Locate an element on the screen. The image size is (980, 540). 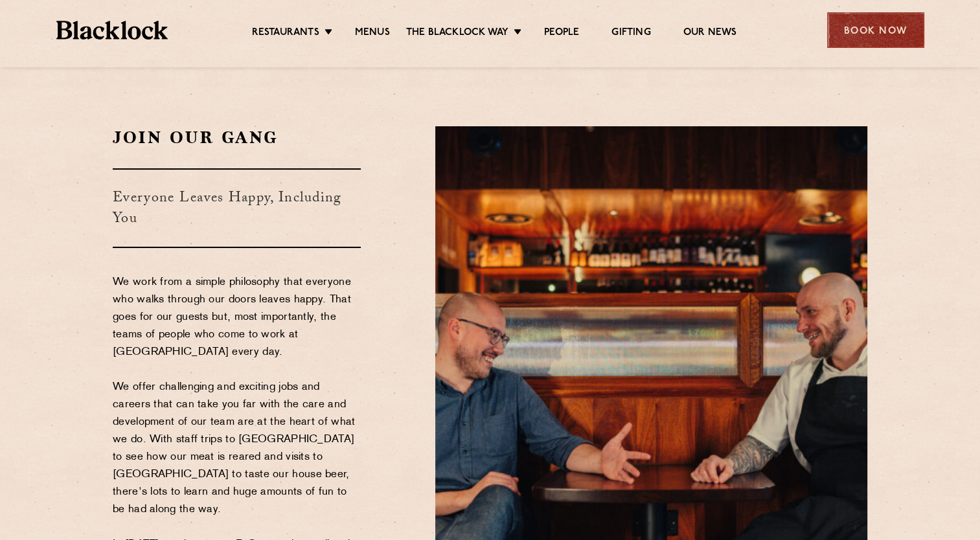
img: BL_Textured_Logo-footer-cropped.svg is located at coordinates (112, 30).